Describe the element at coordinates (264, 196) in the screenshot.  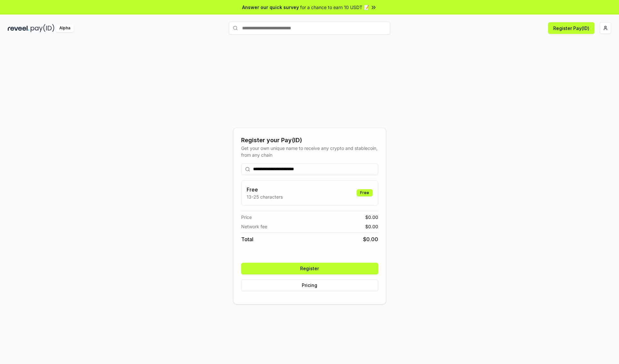
I see `p: 13-25 characters` at that location.